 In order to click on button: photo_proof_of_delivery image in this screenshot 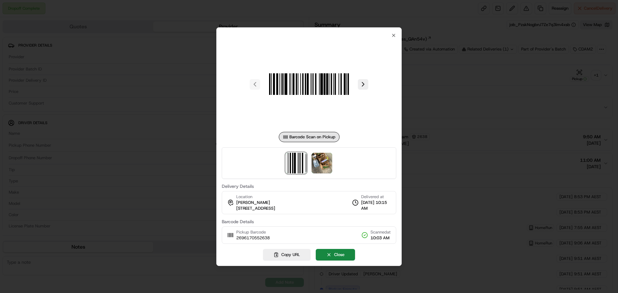, I will do `click(322, 163)`.